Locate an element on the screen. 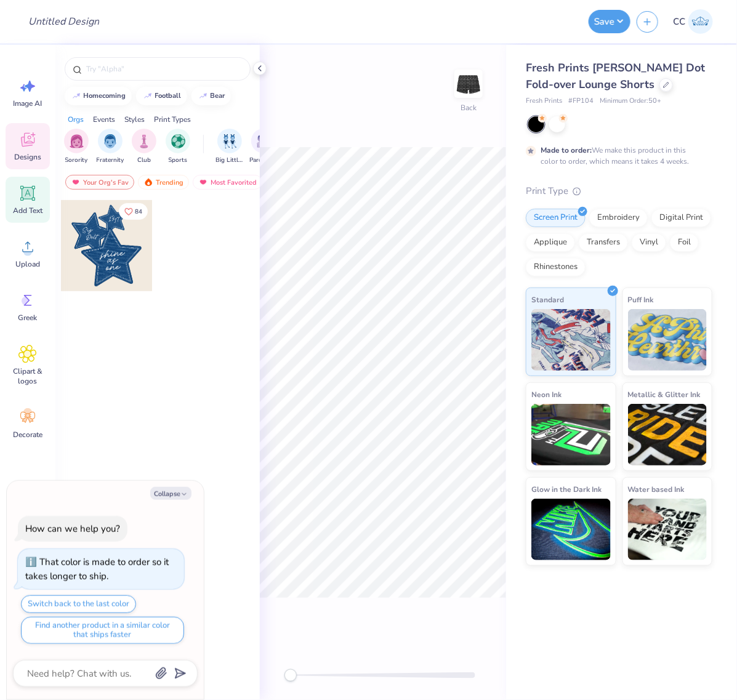 Image resolution: width=737 pixels, height=700 pixels. span: Clipart & logos is located at coordinates (28, 376).